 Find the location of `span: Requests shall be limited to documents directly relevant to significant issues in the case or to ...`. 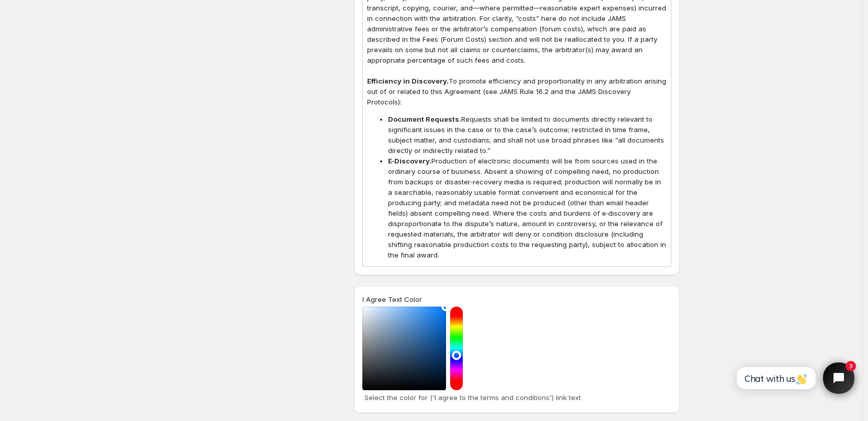

span: Requests shall be limited to documents directly relevant to significant issues in the case or to ... is located at coordinates (527, 135).